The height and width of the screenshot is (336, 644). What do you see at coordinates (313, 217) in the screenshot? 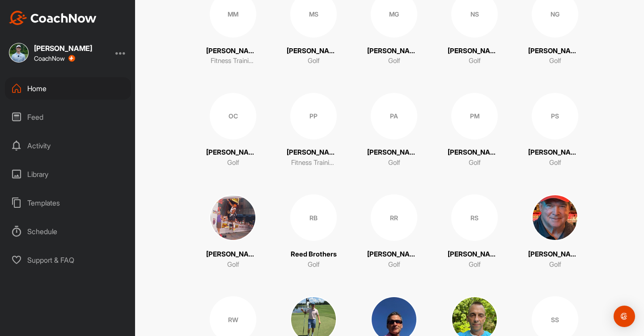
I see `div: RB` at bounding box center [313, 217].